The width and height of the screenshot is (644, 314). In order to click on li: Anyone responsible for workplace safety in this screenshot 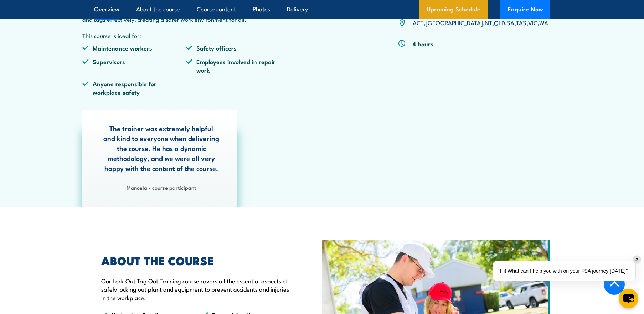, I will do `click(134, 88)`.